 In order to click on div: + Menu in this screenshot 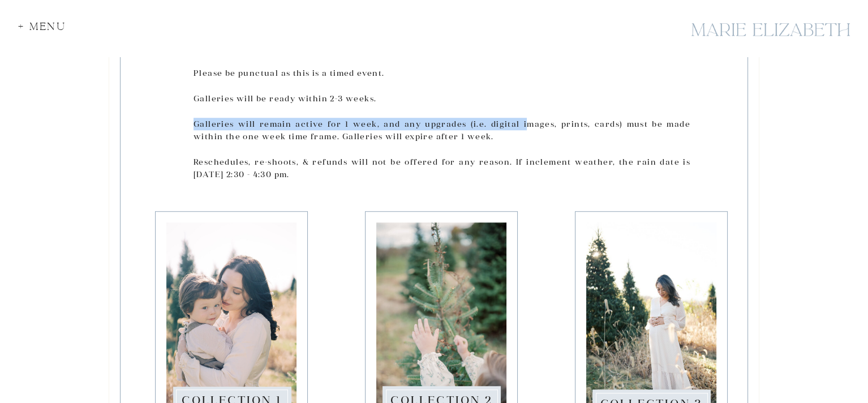, I will do `click(46, 29)`.